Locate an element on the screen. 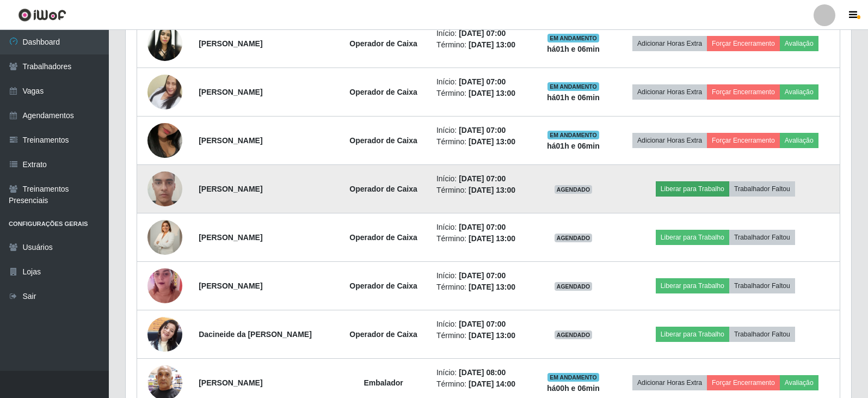  img: 1752513386175.jpeg is located at coordinates (165, 334).